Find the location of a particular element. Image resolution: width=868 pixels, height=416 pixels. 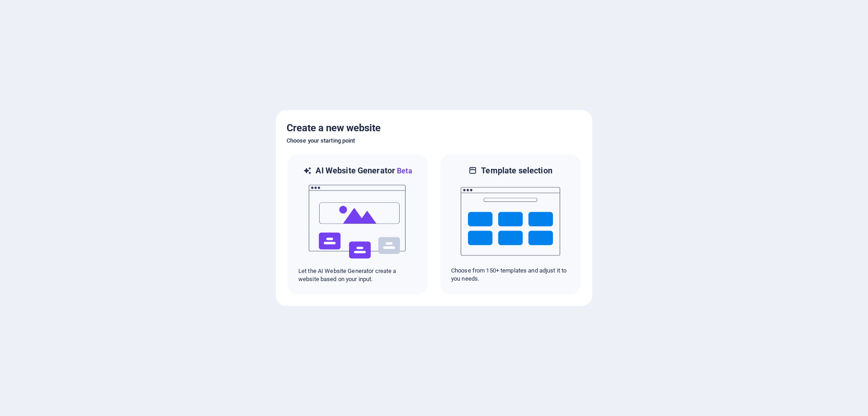

p: Choose from 150+ templates and adjust it to you needs. is located at coordinates (510, 274).